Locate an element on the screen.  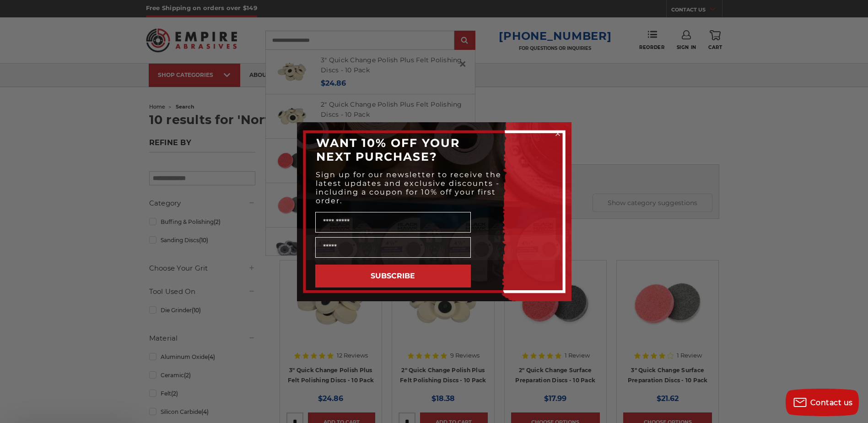
span: Contact us is located at coordinates (831, 403).